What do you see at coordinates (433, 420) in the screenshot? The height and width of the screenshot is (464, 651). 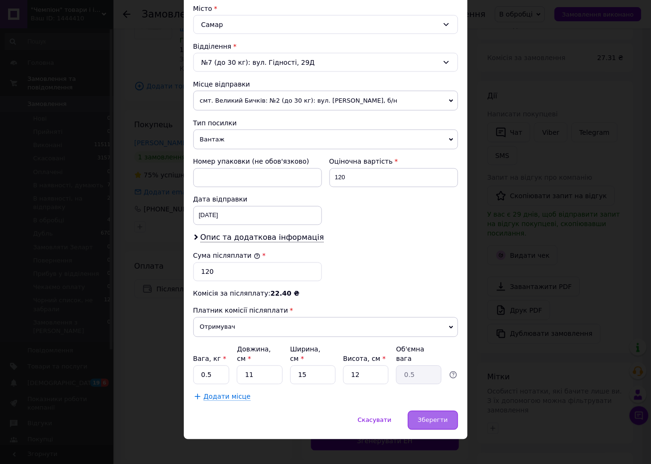 I see `span: Зберегти` at bounding box center [433, 420].